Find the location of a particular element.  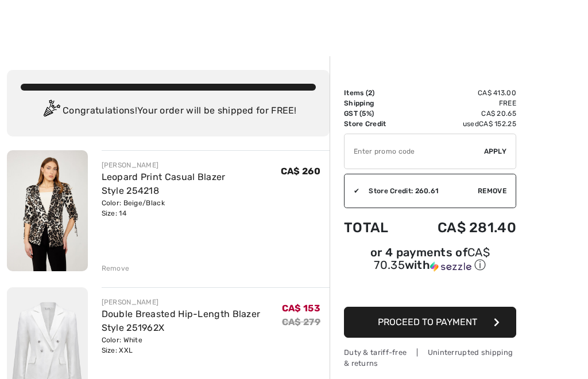

td: Total is located at coordinates (375, 228).